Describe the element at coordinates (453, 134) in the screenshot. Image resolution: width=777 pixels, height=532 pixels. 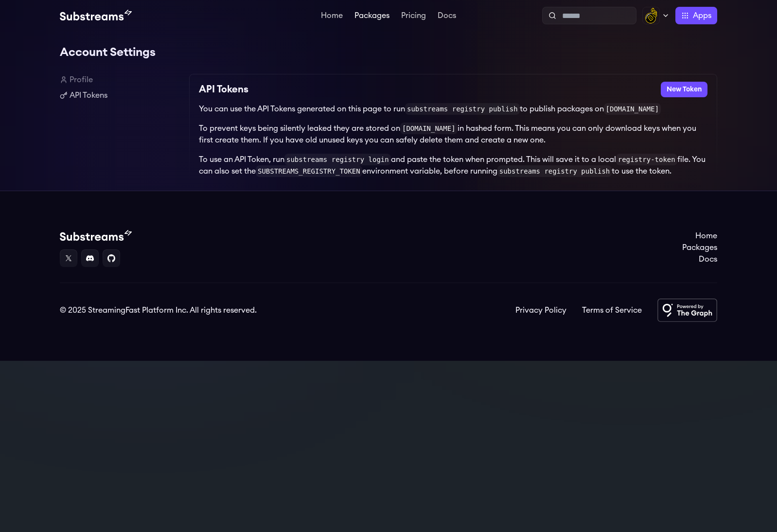
I see `p: To prevent keys being silently leaked they are stored on in hashed form. This means you can only ...` at that location.